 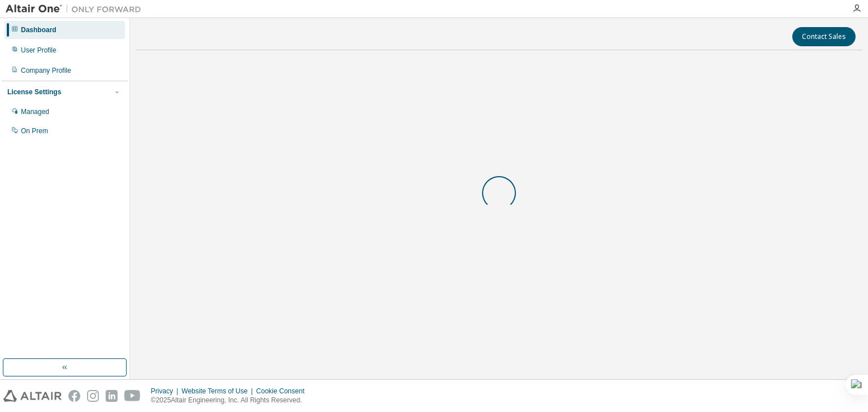 I want to click on div: User Profile, so click(x=39, y=50).